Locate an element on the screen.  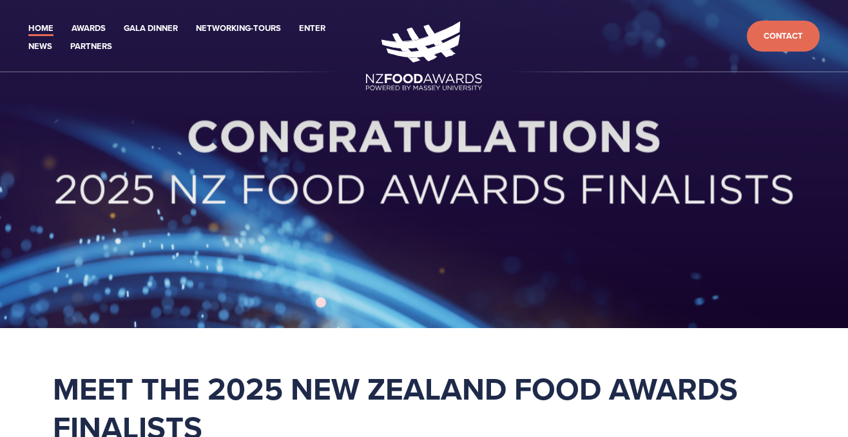
a: News is located at coordinates (40, 46).